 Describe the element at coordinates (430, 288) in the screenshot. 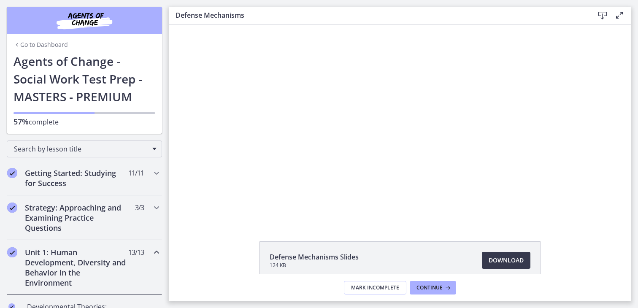

I see `span: Continue` at that location.